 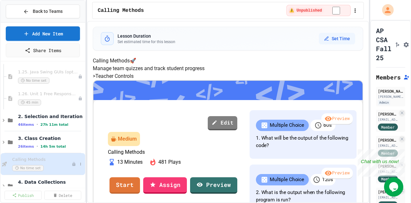 I want to click on p: Calling Methods, so click(x=173, y=152).